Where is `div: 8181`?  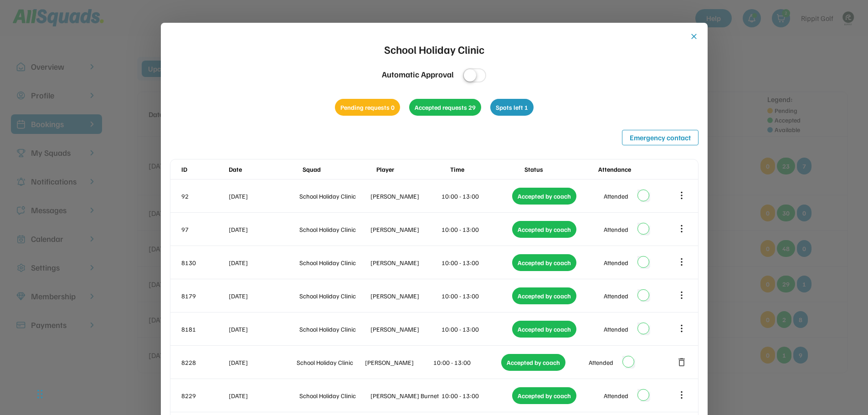 div: 8181 is located at coordinates (204, 329).